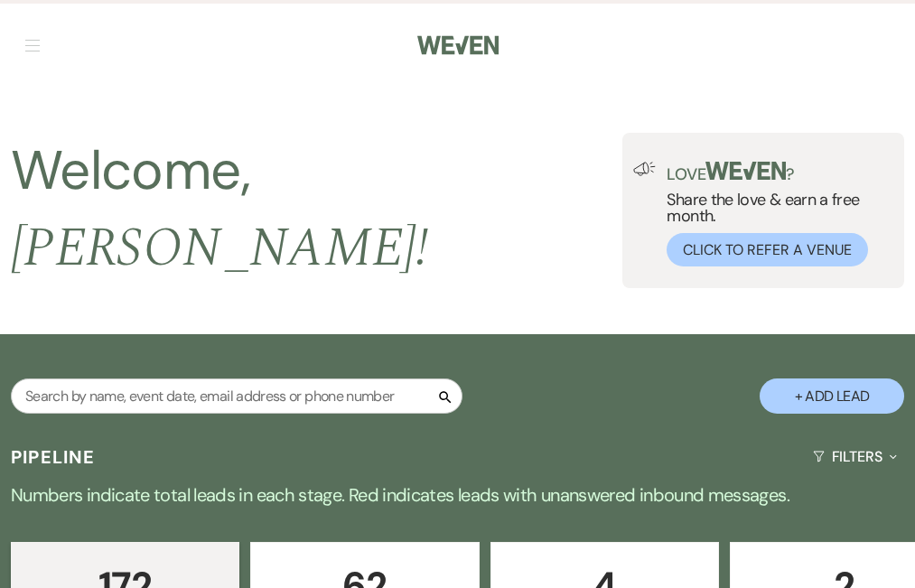  I want to click on h3: Pipeline, so click(53, 457).